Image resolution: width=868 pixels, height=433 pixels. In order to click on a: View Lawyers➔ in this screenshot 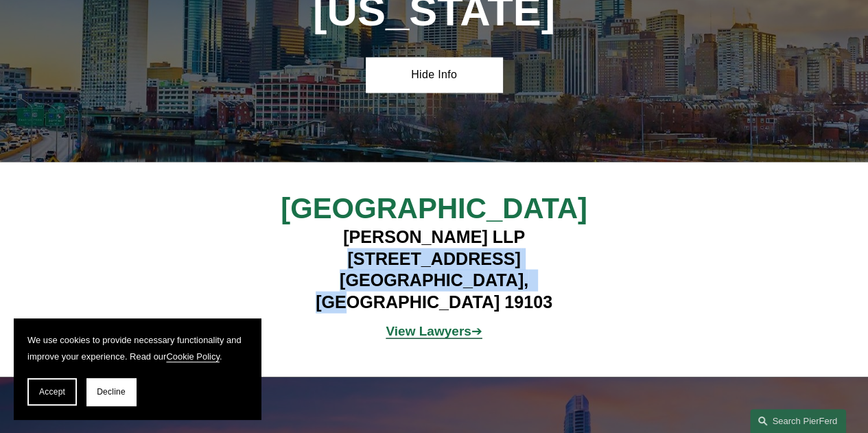, I will do `click(434, 330)`.